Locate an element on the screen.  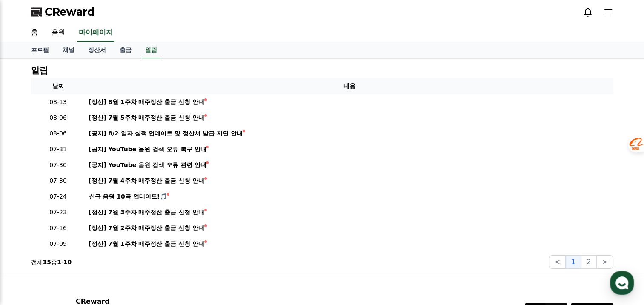
a: [정산] 8월 1주차 매주정산 출금 신청 안내 is located at coordinates (350, 102).